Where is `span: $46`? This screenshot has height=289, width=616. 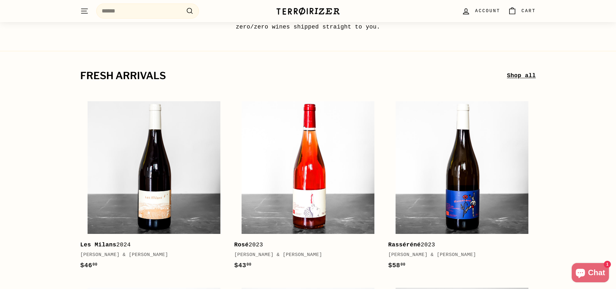 span: $46 is located at coordinates (89, 266).